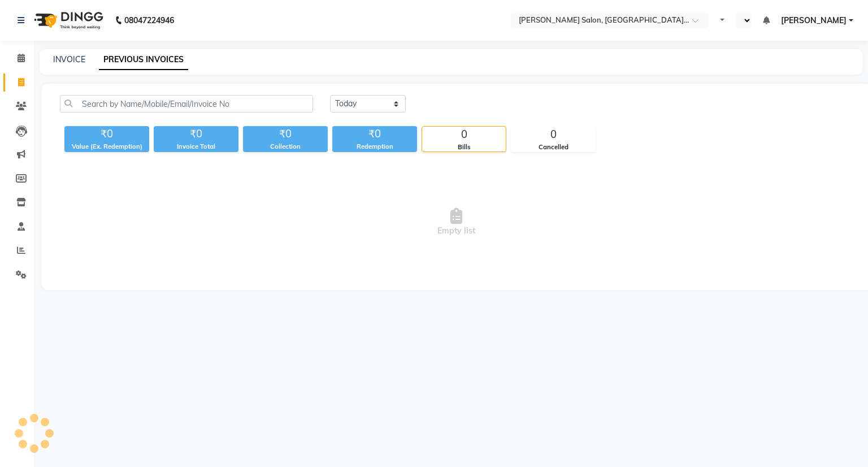 The height and width of the screenshot is (467, 868). What do you see at coordinates (285, 147) in the screenshot?
I see `div: Collection` at bounding box center [285, 147].